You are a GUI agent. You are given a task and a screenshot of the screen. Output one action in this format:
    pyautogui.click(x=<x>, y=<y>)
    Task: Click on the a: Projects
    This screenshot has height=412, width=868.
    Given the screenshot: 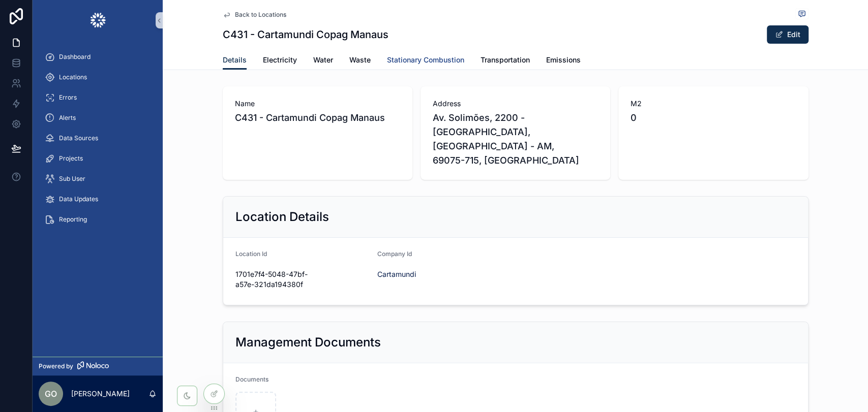 What is the action you would take?
    pyautogui.click(x=98, y=158)
    